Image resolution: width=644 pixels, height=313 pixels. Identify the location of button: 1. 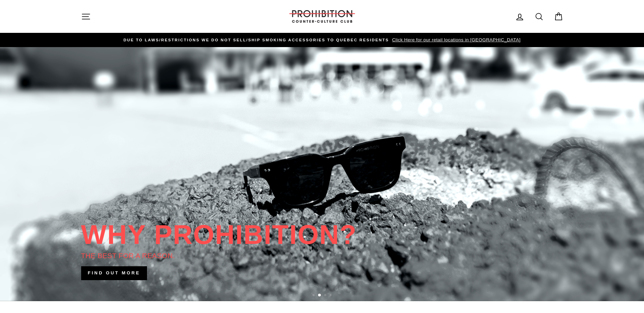
(314, 296).